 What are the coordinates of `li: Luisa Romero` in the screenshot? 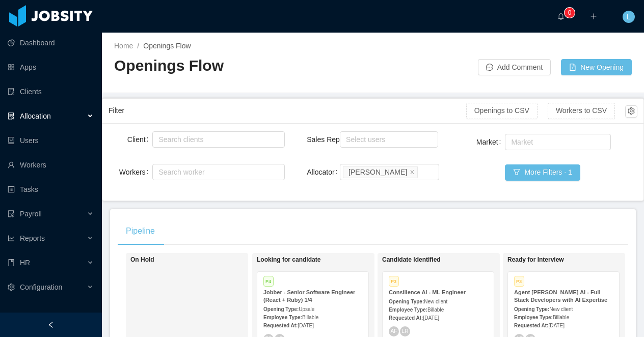 It's located at (380, 172).